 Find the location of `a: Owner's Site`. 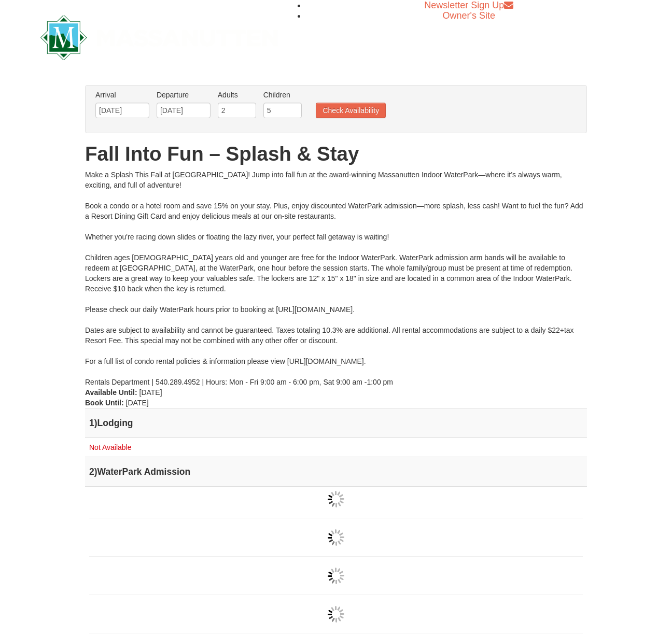

a: Owner's Site is located at coordinates (469, 16).